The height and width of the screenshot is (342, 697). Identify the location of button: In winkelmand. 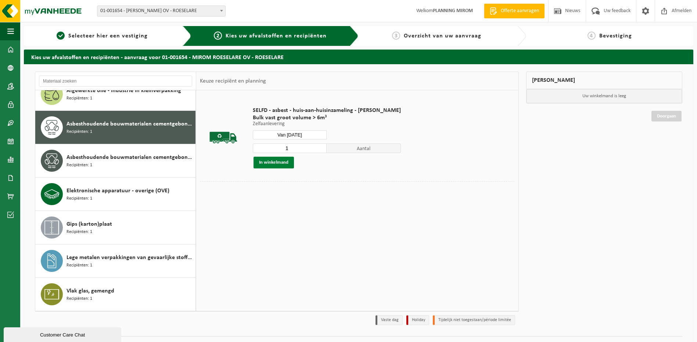
(274, 163).